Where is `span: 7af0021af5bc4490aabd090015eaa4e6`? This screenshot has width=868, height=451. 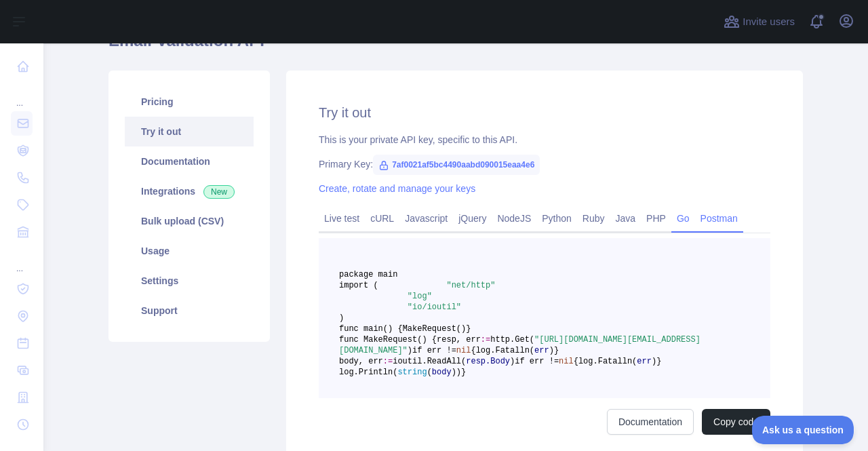 span: 7af0021af5bc4490aabd090015eaa4e6 is located at coordinates (457, 165).